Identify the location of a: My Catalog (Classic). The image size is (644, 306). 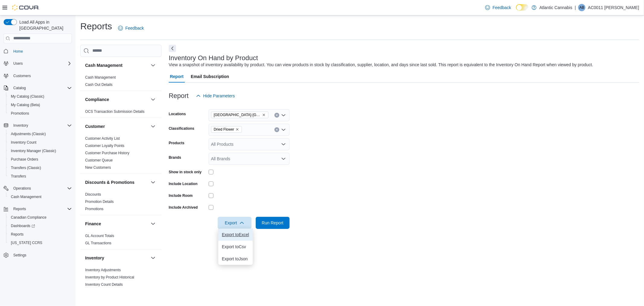
(27, 96).